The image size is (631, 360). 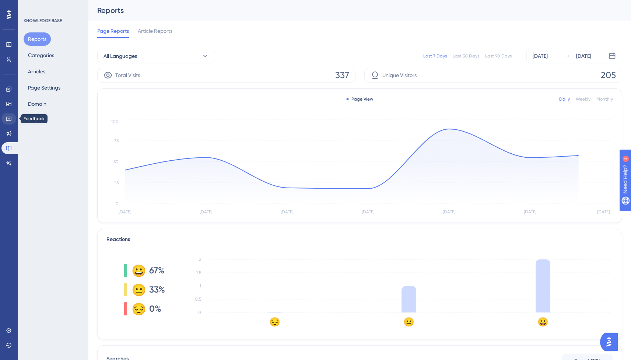 What do you see at coordinates (466, 56) in the screenshot?
I see `div: Last 30 Days` at bounding box center [466, 56].